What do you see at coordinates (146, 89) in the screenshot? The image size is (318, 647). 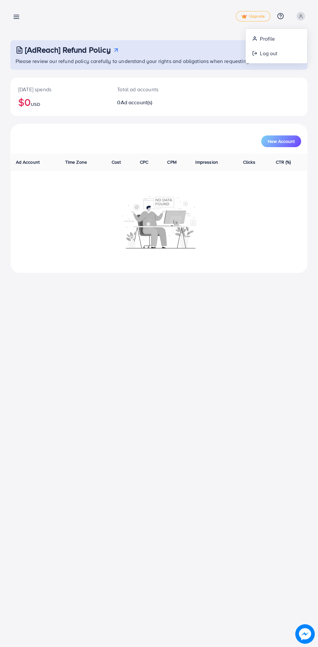 I see `p: Total ad accounts` at bounding box center [146, 89].